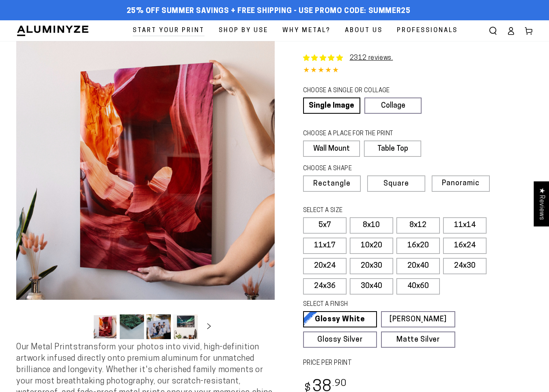 The height and width of the screenshot is (392, 549). What do you see at coordinates (306, 31) in the screenshot?
I see `a: Why Metal?` at bounding box center [306, 31].